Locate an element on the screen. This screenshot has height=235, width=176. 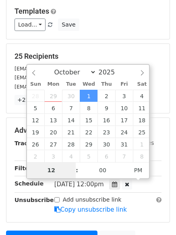
span: November 4, 2025 is located at coordinates (71, 156).